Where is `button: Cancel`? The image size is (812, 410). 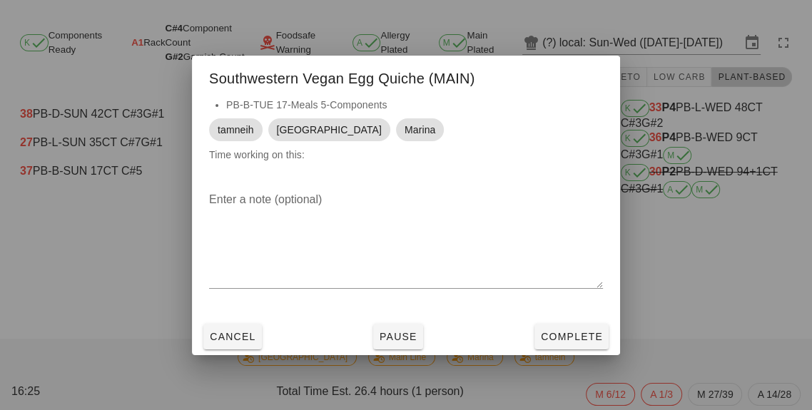
button: Cancel is located at coordinates (233, 337).